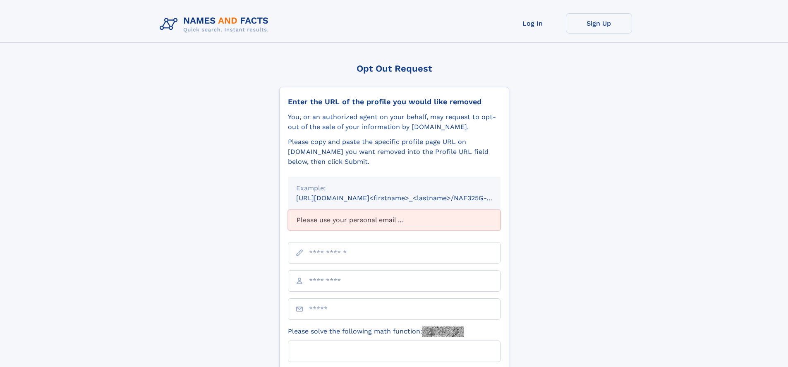 This screenshot has height=367, width=788. I want to click on div: Please use your personal email ..., so click(394, 220).